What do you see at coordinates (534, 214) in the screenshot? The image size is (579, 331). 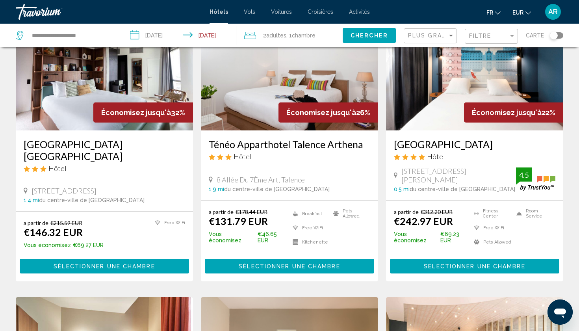 I see `li: Room Service` at bounding box center [534, 214].